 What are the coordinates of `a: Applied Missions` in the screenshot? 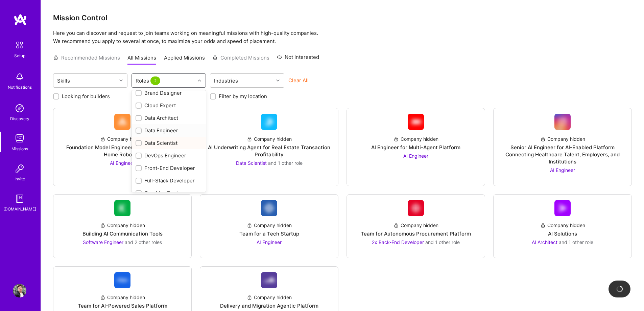 It's located at (185, 60).